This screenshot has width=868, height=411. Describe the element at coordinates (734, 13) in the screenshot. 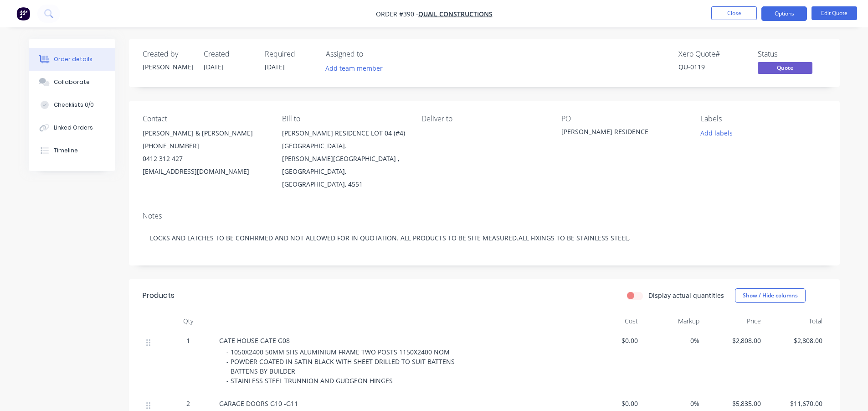

I see `button: Close` at that location.